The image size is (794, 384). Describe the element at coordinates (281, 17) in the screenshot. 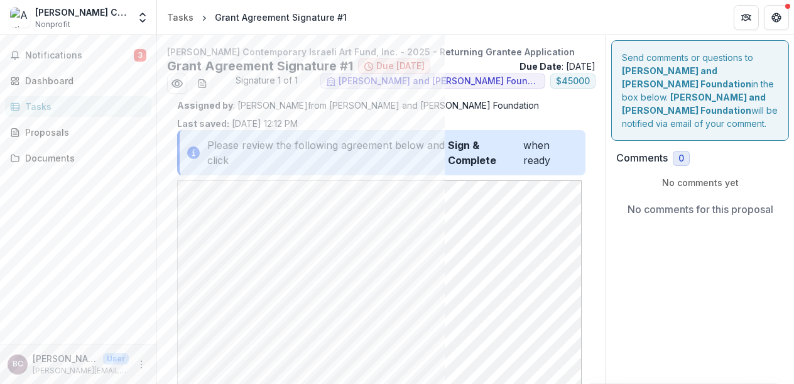

I see `div: Grant Agreement Signature #1` at that location.